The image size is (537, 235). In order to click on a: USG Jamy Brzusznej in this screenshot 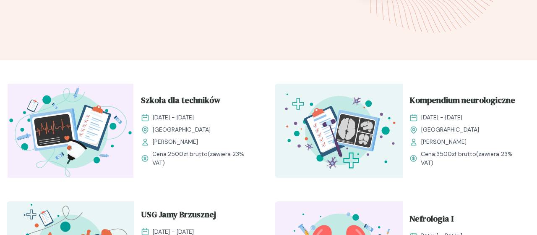, I will do `click(198, 216)`.